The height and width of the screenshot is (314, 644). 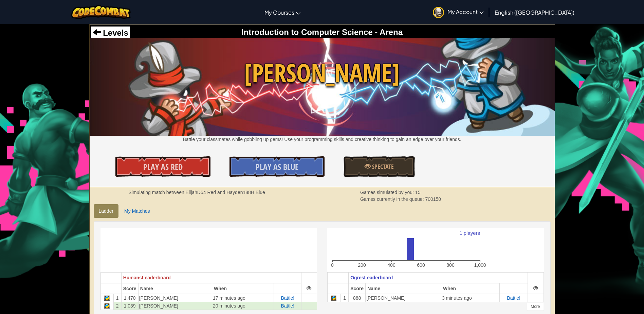 What do you see at coordinates (322, 87) in the screenshot?
I see `img: Wakka Maul` at bounding box center [322, 87].